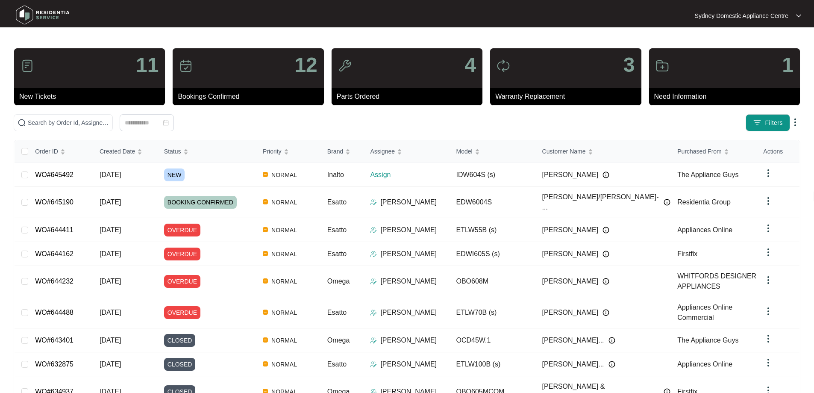 Image resolution: width=814 pixels, height=393 pixels. I want to click on input: Search by Order Id, Assignee Name, Customer Name, Brand and Model, so click(68, 123).